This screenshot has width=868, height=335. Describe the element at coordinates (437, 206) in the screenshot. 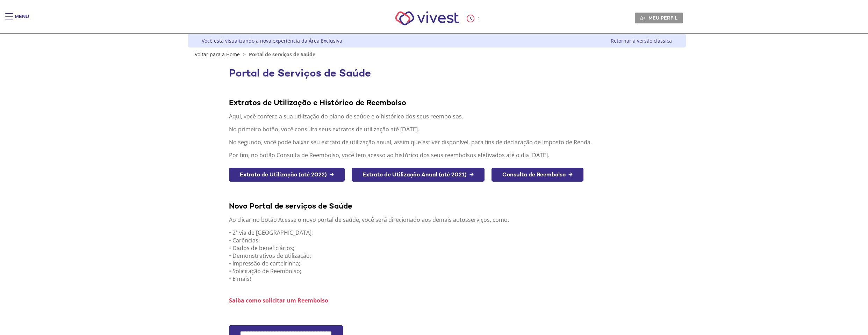

I see `div: Novo Portal de serviços de Saúde` at that location.